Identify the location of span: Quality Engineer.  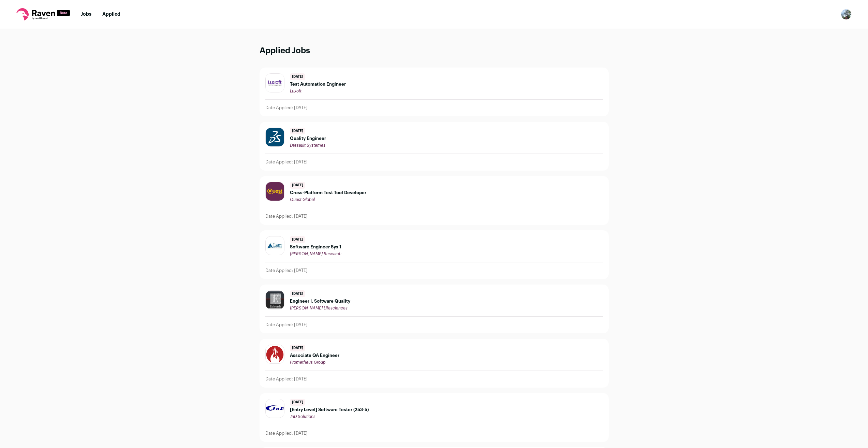
(308, 139).